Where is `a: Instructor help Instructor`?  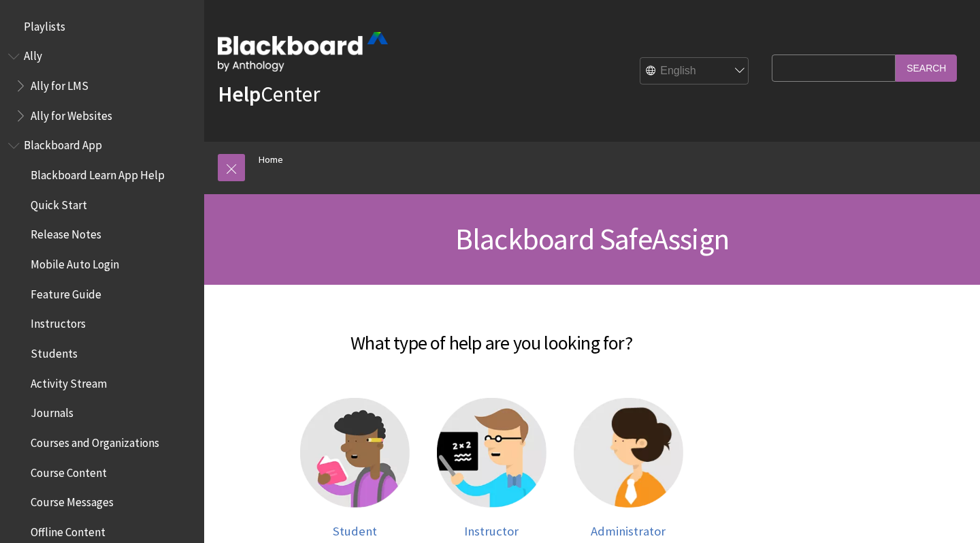 a: Instructor help Instructor is located at coordinates (491, 468).